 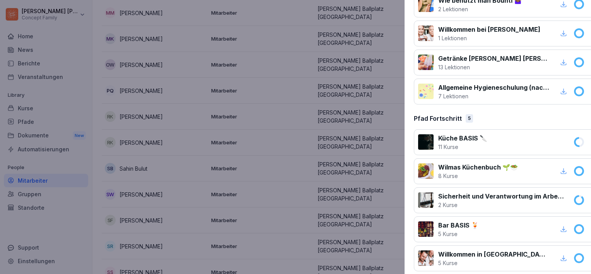 What do you see at coordinates (458, 225) in the screenshot?
I see `p: Bar BASIS 🍹` at bounding box center [458, 225].